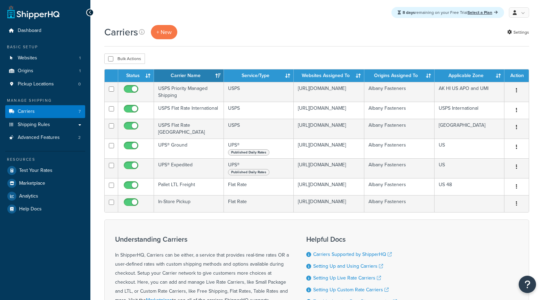  I want to click on div: Basic Setup, so click(45, 47).